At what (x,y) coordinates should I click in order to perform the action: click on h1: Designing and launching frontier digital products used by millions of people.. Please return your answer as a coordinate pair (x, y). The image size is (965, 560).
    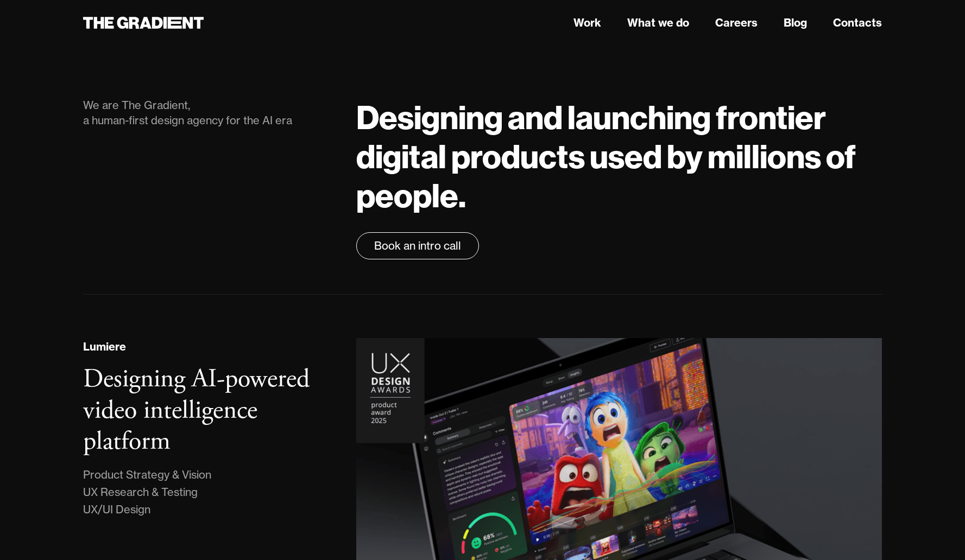
    Looking at the image, I should click on (619, 156).